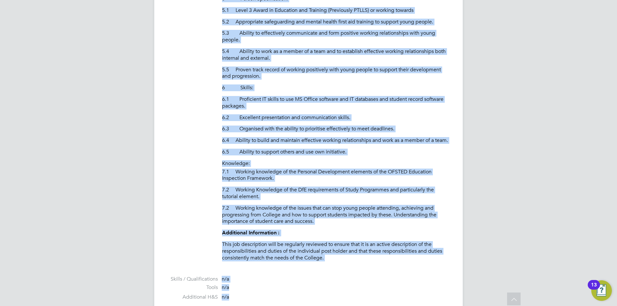 This screenshot has height=306, width=617. What do you see at coordinates (192, 288) in the screenshot?
I see `label: Tools` at bounding box center [192, 288].